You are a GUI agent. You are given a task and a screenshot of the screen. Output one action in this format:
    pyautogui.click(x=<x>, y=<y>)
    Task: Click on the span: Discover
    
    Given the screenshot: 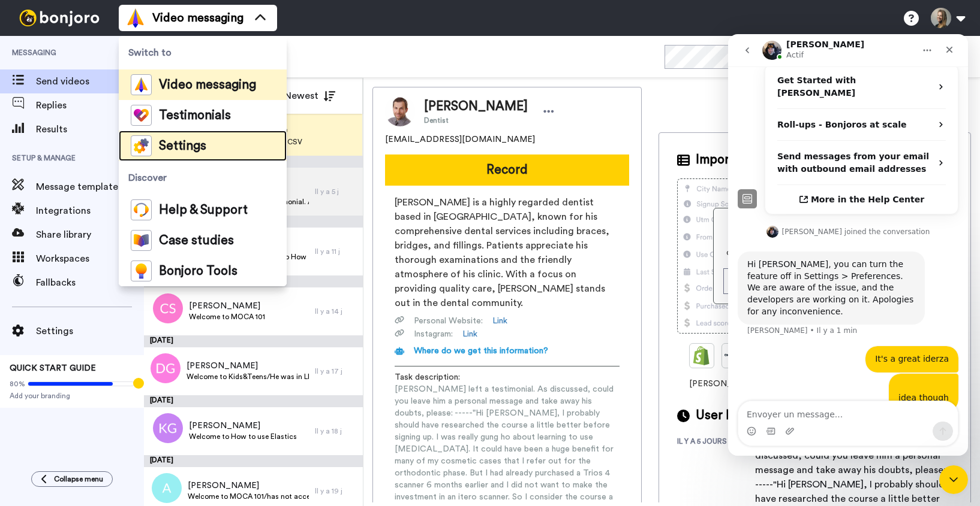 What is the action you would take?
    pyautogui.click(x=203, y=178)
    